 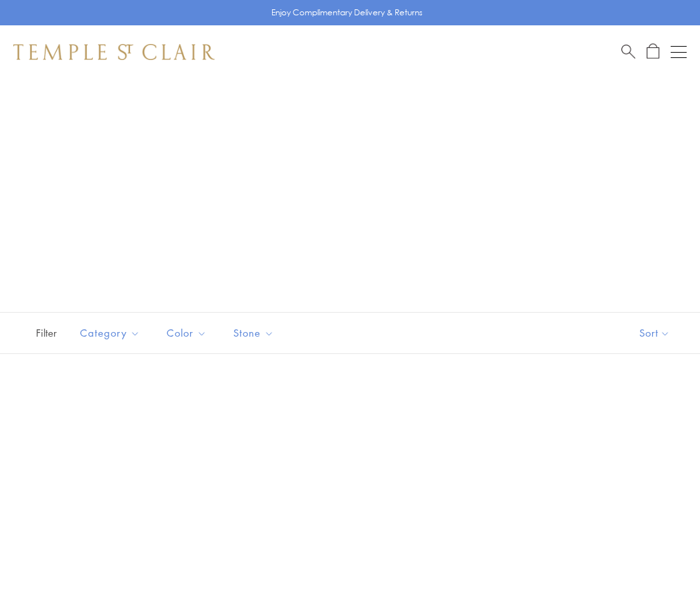 What do you see at coordinates (253, 333) in the screenshot?
I see `button: Stone` at bounding box center [253, 333].